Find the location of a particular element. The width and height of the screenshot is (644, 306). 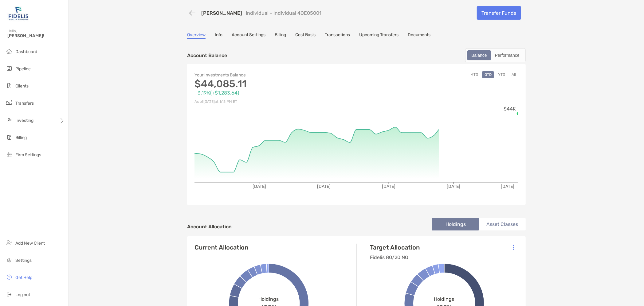

span: Dashboard is located at coordinates (26, 52).